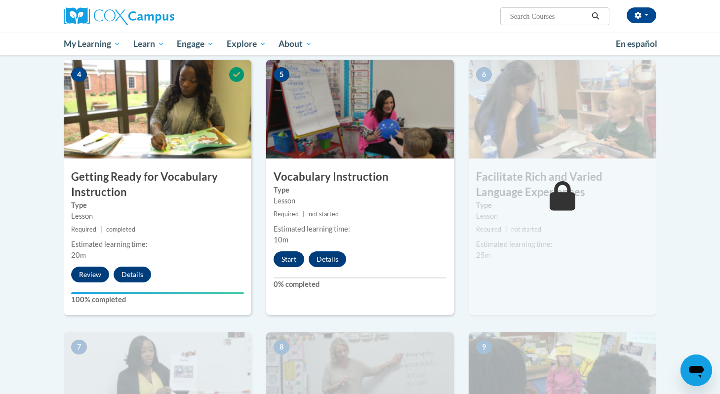 The width and height of the screenshot is (720, 394). What do you see at coordinates (195, 44) in the screenshot?
I see `span: Engage` at bounding box center [195, 44].